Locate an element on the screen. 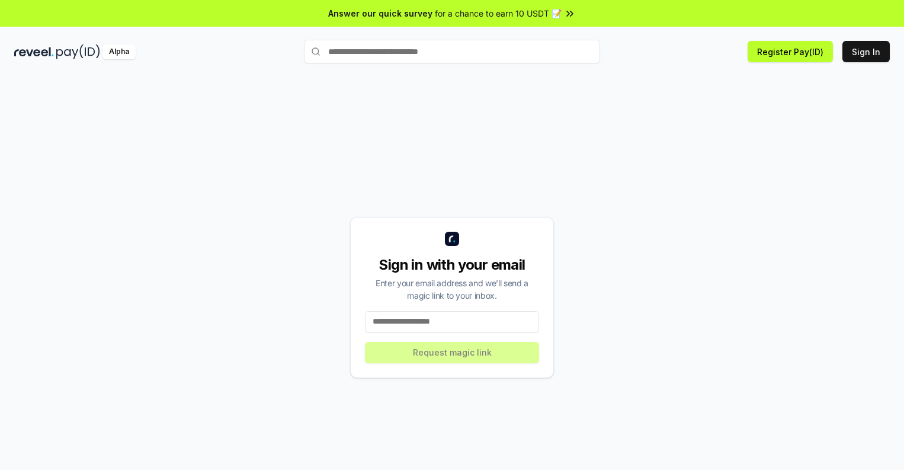 The image size is (904, 470). button: Register Pay(ID) is located at coordinates (791, 52).